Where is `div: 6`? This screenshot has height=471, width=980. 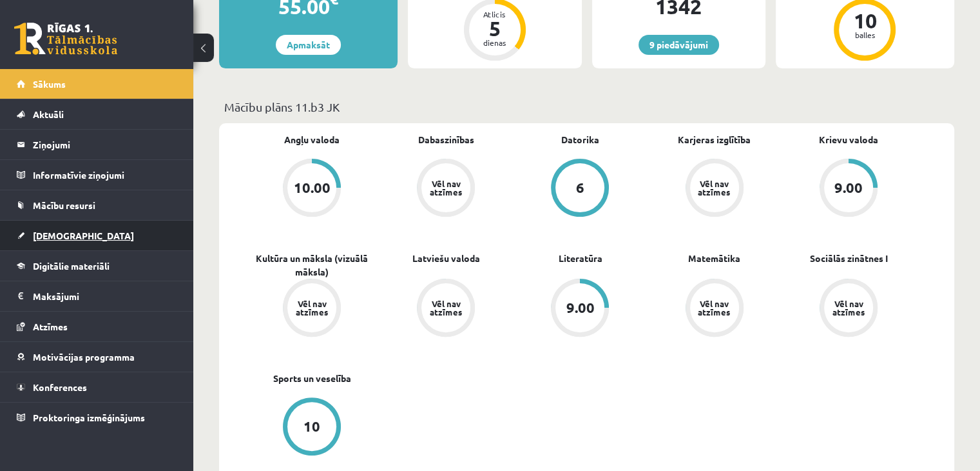
div: 6 is located at coordinates (580, 188).